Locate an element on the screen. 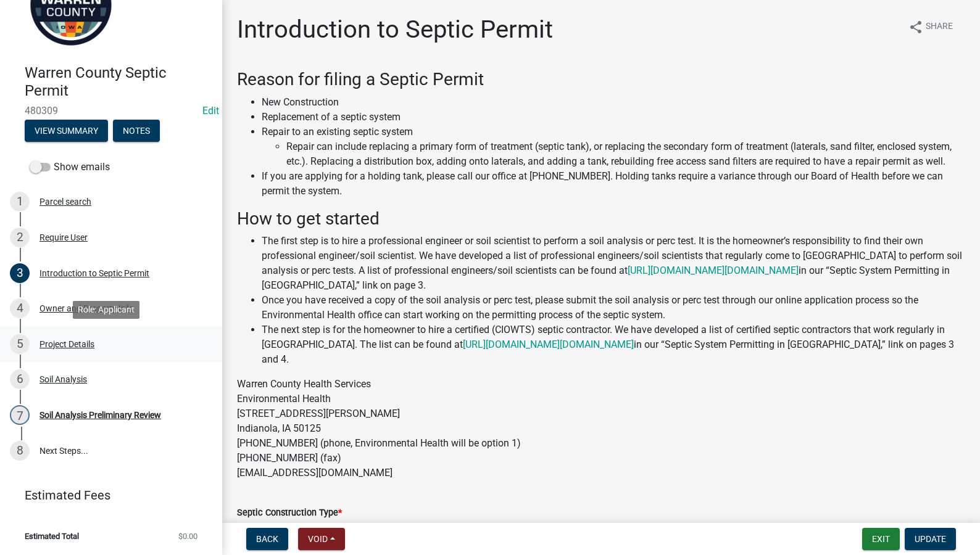 The height and width of the screenshot is (555, 980). div: 2 is located at coordinates (19, 237).